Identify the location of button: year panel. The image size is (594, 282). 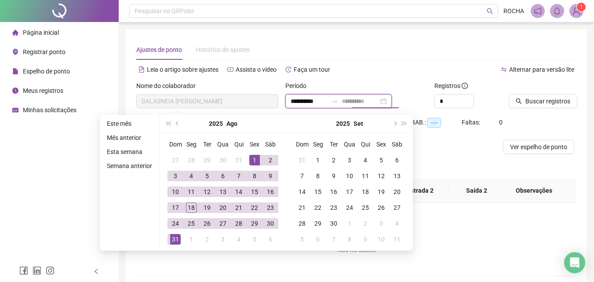
(343, 124).